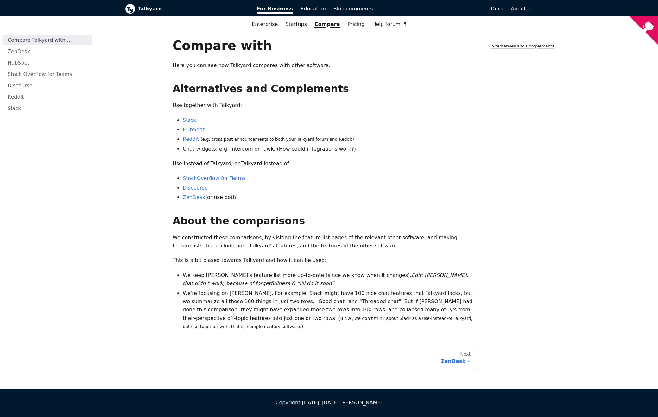 The image size is (658, 417). I want to click on a: Talkyard logoTalkyard, so click(186, 9).